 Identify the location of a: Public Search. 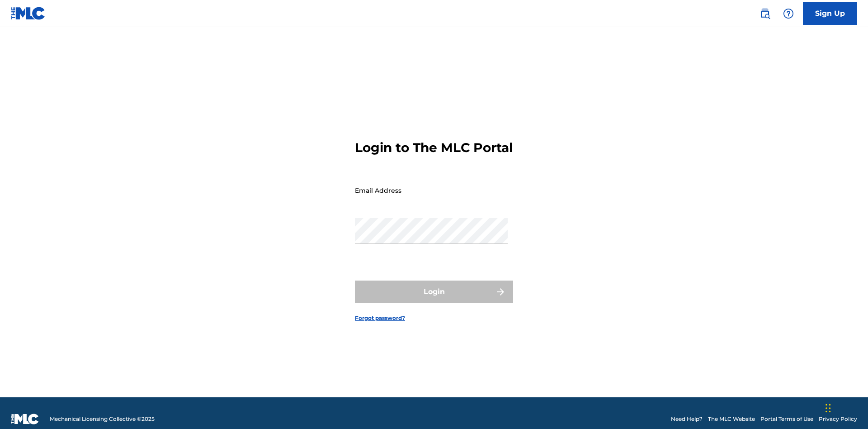
(765, 13).